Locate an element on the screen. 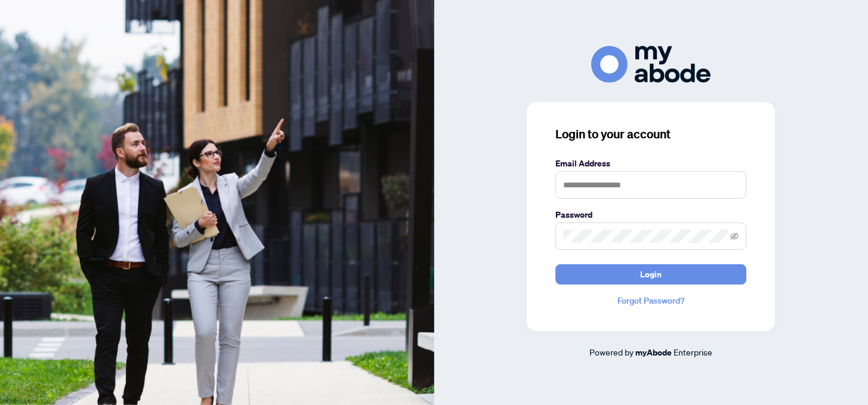 The height and width of the screenshot is (405, 868). span: Powered by is located at coordinates (611, 352).